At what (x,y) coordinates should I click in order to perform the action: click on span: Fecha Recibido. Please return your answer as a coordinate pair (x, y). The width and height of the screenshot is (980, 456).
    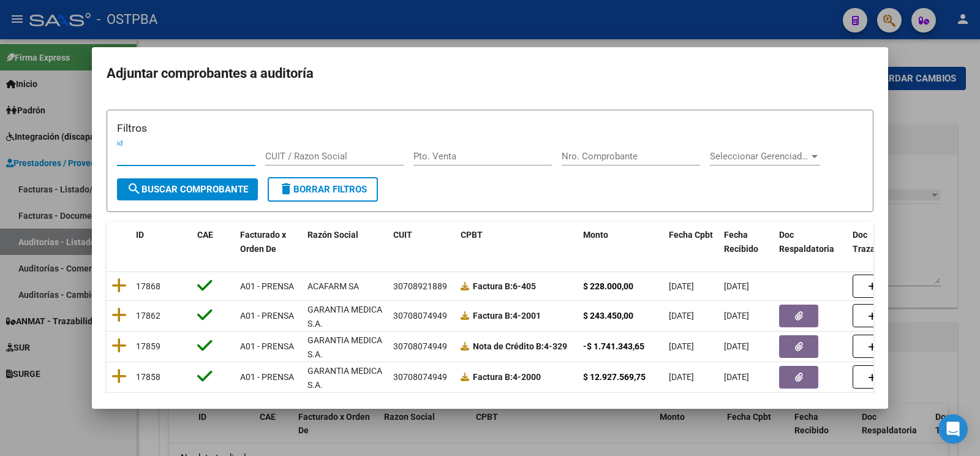
    Looking at the image, I should click on (741, 242).